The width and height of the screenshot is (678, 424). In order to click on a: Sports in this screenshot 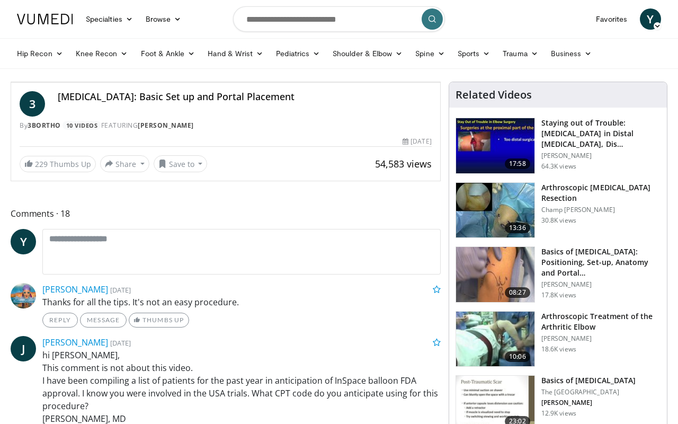, I will do `click(474, 54)`.